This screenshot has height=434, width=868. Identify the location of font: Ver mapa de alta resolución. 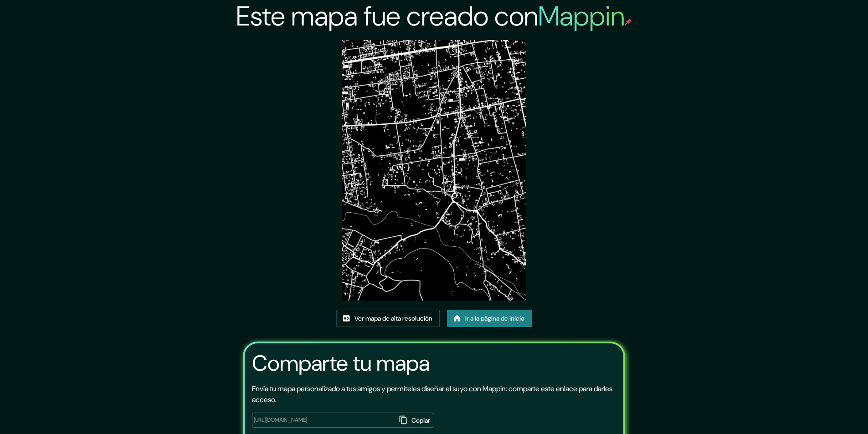
(394, 318).